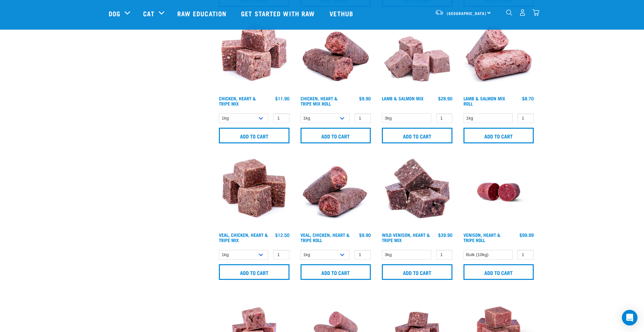 This screenshot has height=332, width=644. What do you see at coordinates (115, 13) in the screenshot?
I see `a: Dog` at bounding box center [115, 13].